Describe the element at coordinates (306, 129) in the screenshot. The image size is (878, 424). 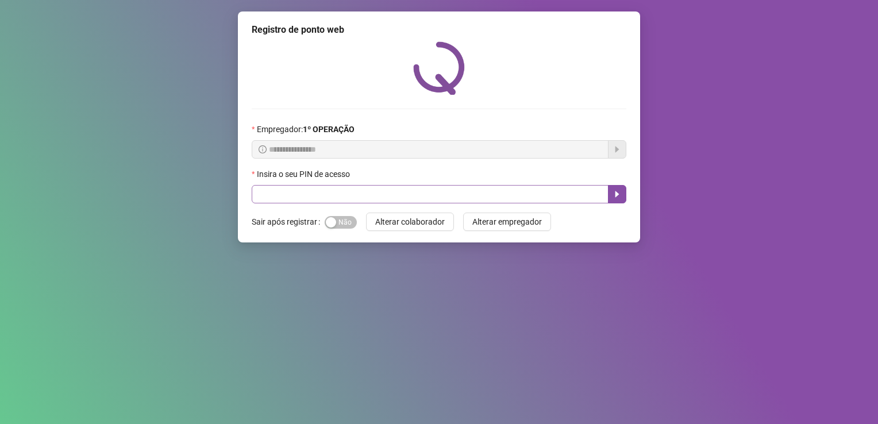
I see `span: Empregador :` at that location.